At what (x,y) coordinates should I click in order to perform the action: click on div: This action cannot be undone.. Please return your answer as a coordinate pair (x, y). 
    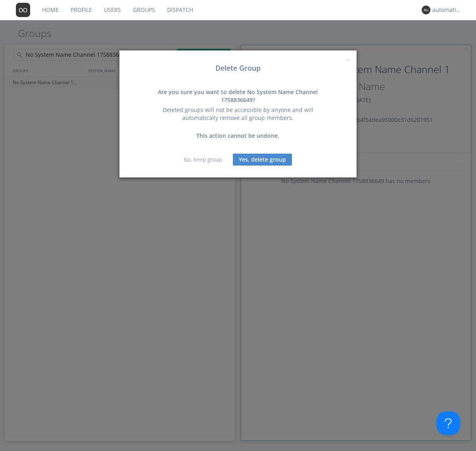
    Looking at the image, I should click on (238, 136).